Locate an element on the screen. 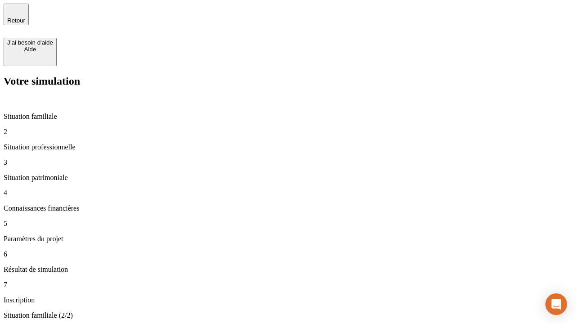 Image resolution: width=576 pixels, height=324 pixels. p: Situation patrimoniale is located at coordinates (288, 178).